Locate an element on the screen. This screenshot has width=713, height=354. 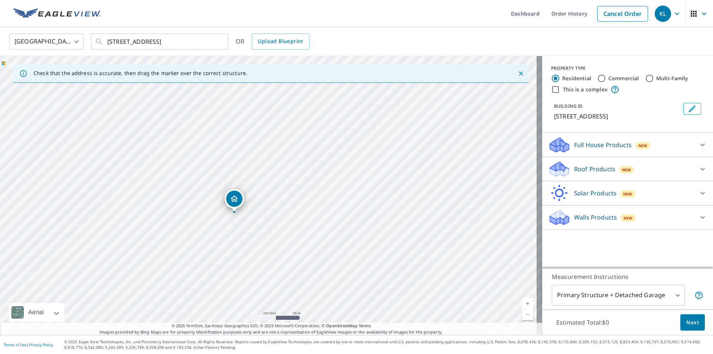
a: Cancel Order is located at coordinates (622, 14).